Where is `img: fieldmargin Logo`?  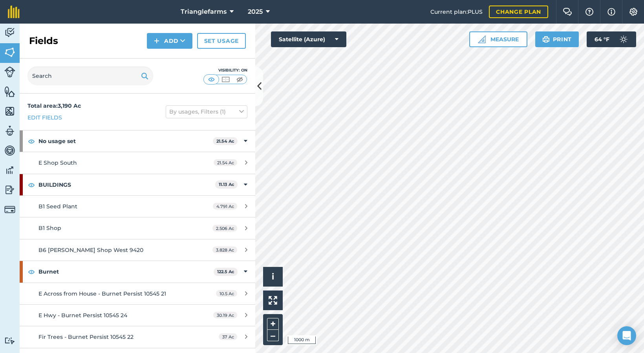 img: fieldmargin Logo is located at coordinates (13, 12).